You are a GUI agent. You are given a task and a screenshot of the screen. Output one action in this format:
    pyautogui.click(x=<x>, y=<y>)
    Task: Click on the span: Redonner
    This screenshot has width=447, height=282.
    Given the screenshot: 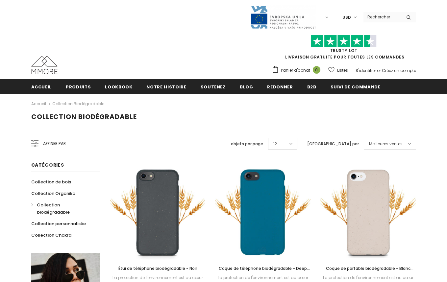 What is the action you would take?
    pyautogui.click(x=280, y=87)
    